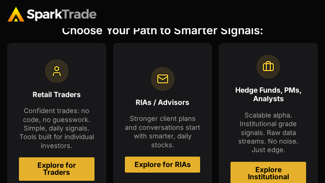  What do you see at coordinates (162, 102) in the screenshot?
I see `span: RIAs / Advisors` at bounding box center [162, 102].